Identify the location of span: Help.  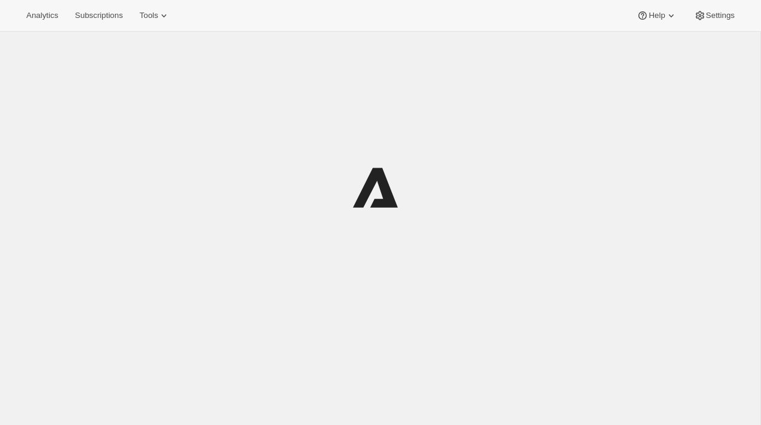
(656, 16).